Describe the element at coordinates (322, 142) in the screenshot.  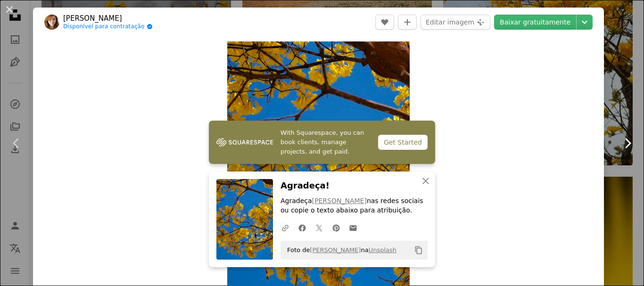
I see `a: With Squarespace, you can book clients, manage projects, and get paid.Get Started` at that location.